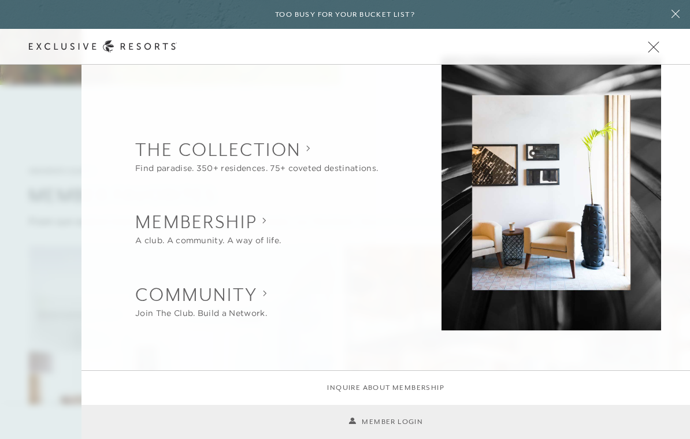 Image resolution: width=690 pixels, height=439 pixels. I want to click on div: Find paradise. 350+ residences. 75+ coveted destinations., so click(257, 168).